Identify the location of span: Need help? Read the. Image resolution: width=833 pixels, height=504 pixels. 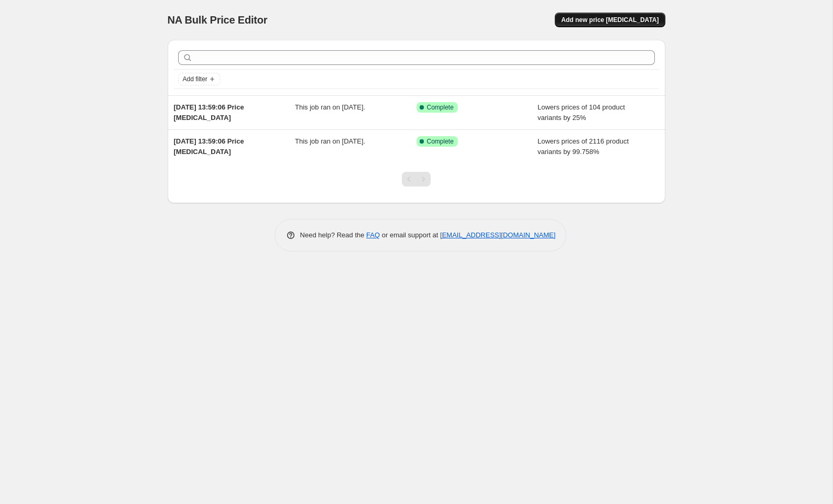
(333, 235).